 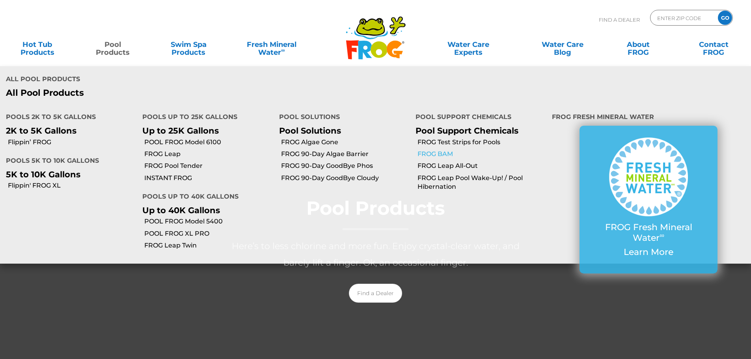 I want to click on h4: Pool Solutions, so click(x=341, y=118).